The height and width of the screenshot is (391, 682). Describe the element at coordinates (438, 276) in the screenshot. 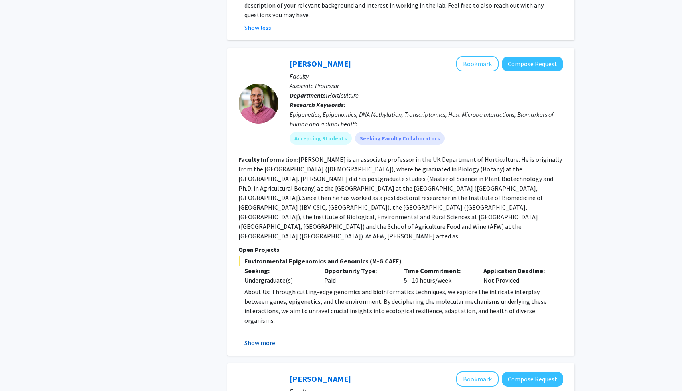

I see `div: 5 - 10 hours/week` at that location.